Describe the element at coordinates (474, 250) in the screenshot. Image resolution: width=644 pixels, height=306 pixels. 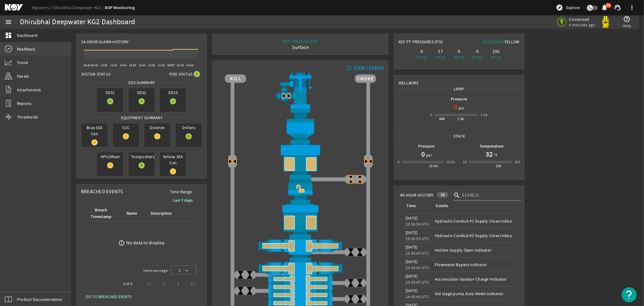
I see `div: Hotline Supply Open Indicator` at that location.